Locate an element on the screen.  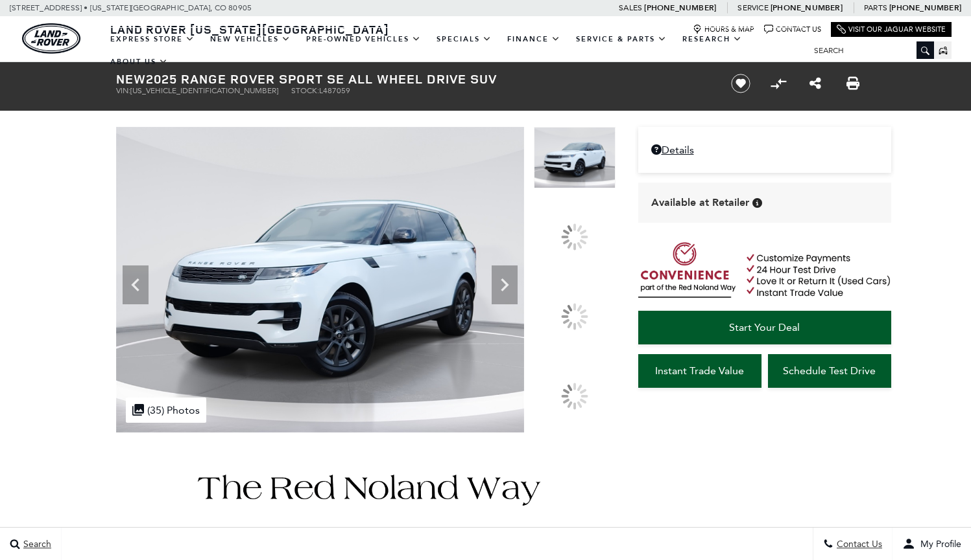
span: L487059 is located at coordinates (335, 91).